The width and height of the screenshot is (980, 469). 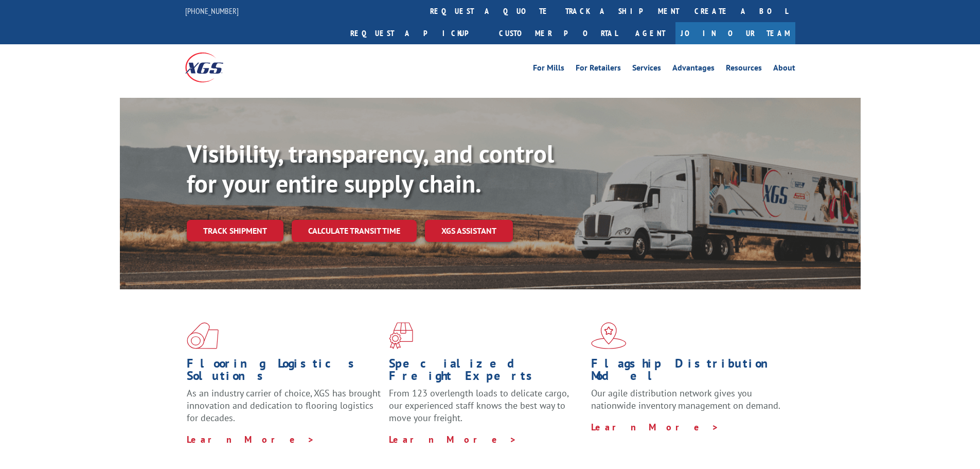 I want to click on p: From 123 overlength loads to delicate cargo, our experienced staff knows the best way to move you..., so click(x=487, y=410).